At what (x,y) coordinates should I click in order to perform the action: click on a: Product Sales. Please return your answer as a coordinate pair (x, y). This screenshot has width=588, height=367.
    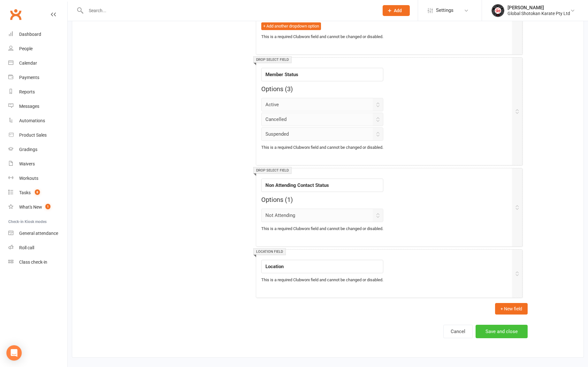
    Looking at the image, I should click on (38, 135).